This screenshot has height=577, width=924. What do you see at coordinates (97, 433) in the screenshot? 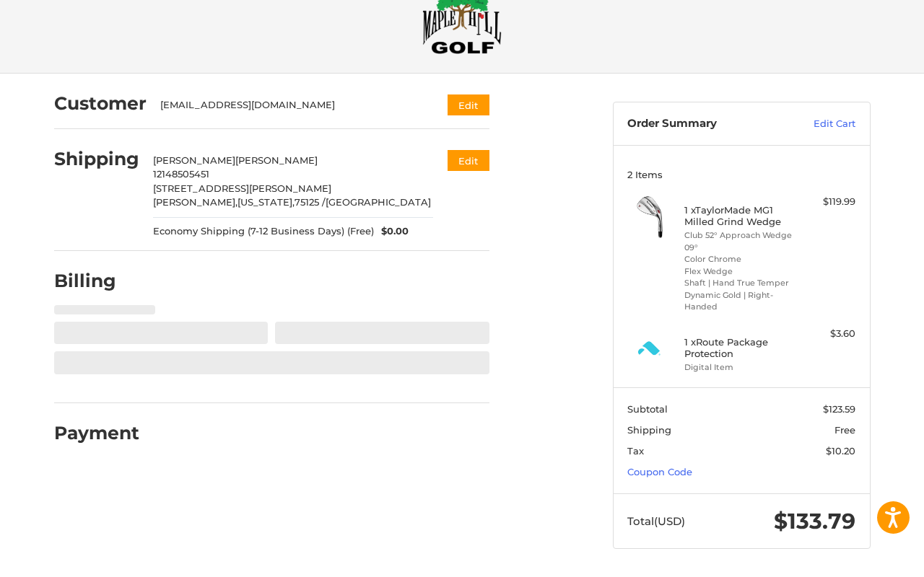
I see `h2: Payment` at bounding box center [97, 433].